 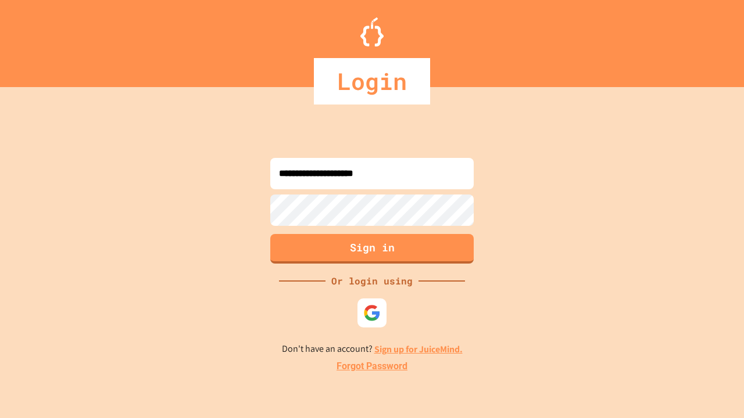 I want to click on a: Forgot Password, so click(x=372, y=367).